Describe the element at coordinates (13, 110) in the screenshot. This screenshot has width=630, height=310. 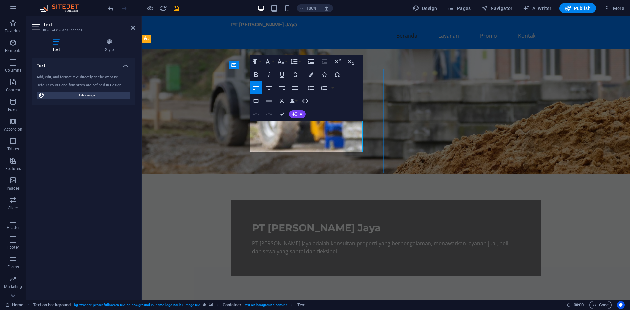
I see `p: Boxes` at that location.